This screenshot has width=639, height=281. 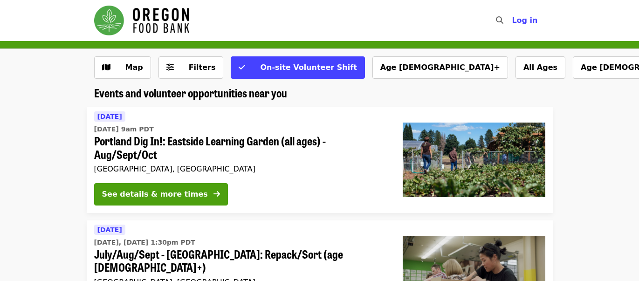 What do you see at coordinates (106, 67) in the screenshot?
I see `i: map icon` at bounding box center [106, 67].